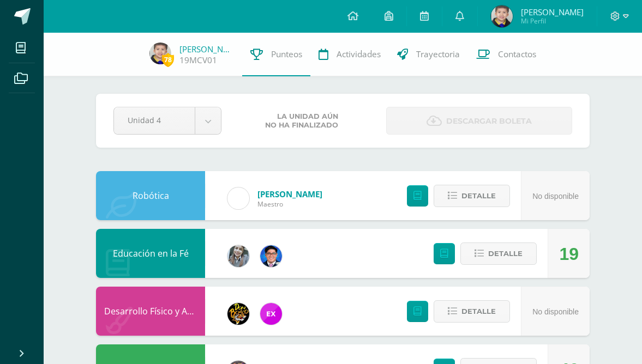  Describe the element at coordinates (238, 256) in the screenshot. I see `img: cba4c69ace659ae4cf02a5761d9a2473.png` at that location.